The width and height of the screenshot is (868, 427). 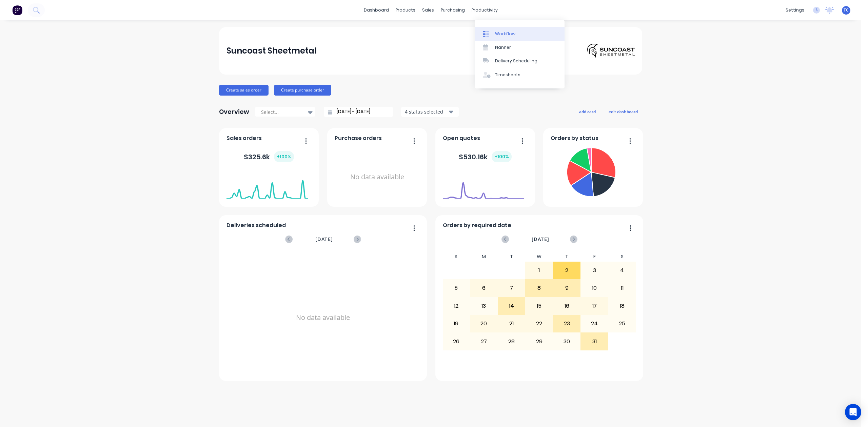 What do you see at coordinates (512, 306) in the screenshot?
I see `div: 14` at bounding box center [512, 306].